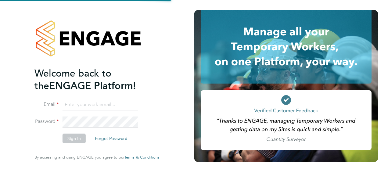 This screenshot has height=172, width=388. What do you see at coordinates (142, 157) in the screenshot?
I see `a: Terms & Conditions` at bounding box center [142, 157].